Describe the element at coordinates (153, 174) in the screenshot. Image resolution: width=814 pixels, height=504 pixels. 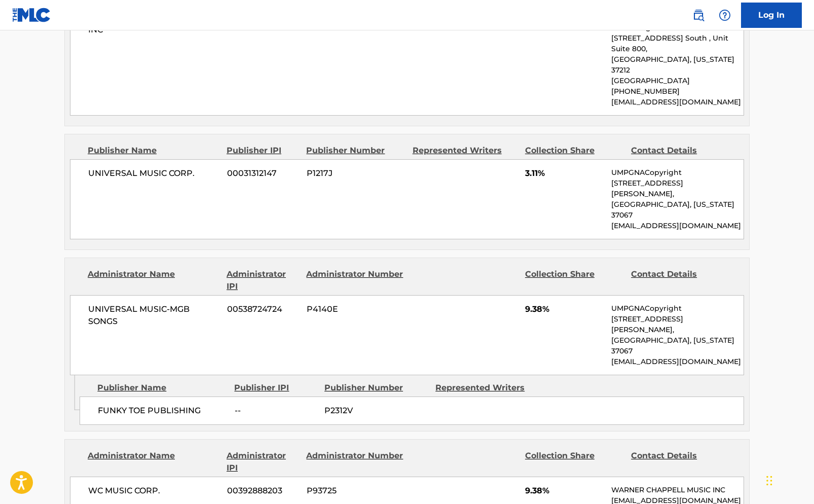
I see `span: UNIVERSAL MUSIC CORP.` at that location.